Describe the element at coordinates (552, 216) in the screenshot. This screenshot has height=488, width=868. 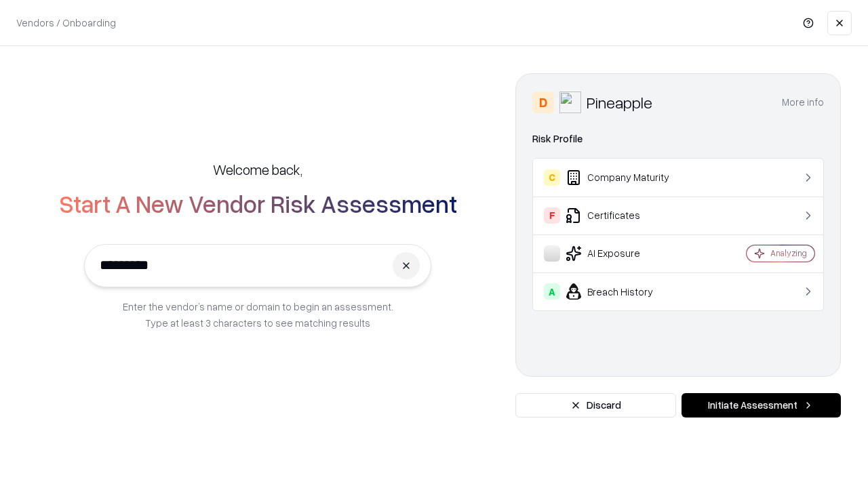
I see `div: F` at that location.